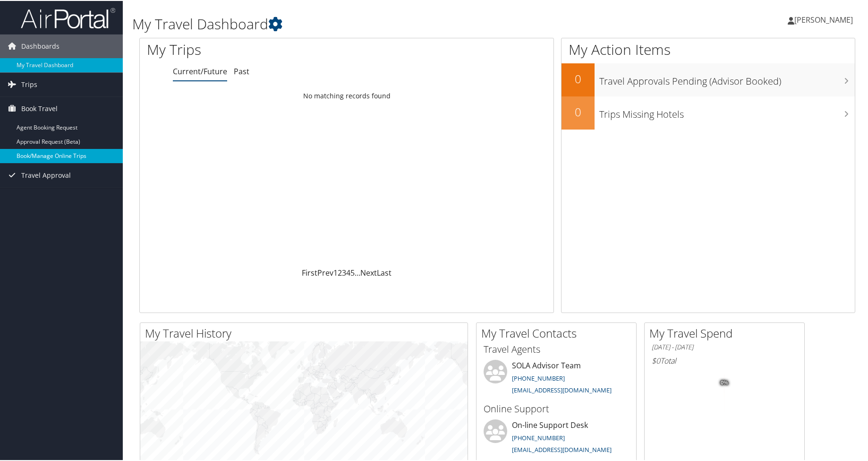 The width and height of the screenshot is (868, 461). What do you see at coordinates (325, 271) in the screenshot?
I see `a: Prev` at bounding box center [325, 271].